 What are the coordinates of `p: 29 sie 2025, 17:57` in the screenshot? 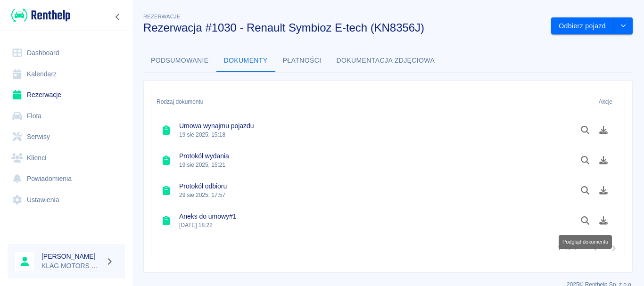 It's located at (203, 195).